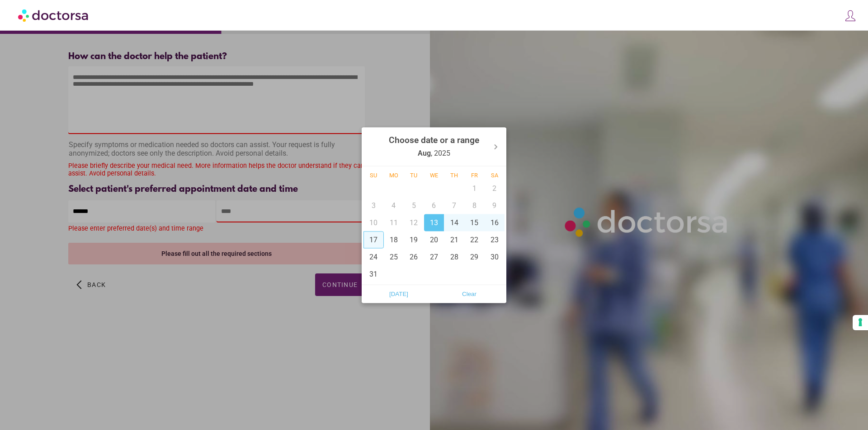  I want to click on strong: Choose date or a range, so click(434, 140).